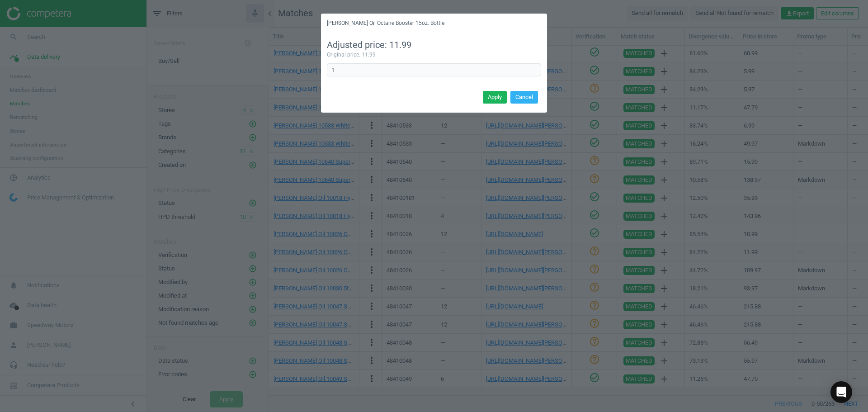  I want to click on input: Enter correct coefficient, so click(434, 70).